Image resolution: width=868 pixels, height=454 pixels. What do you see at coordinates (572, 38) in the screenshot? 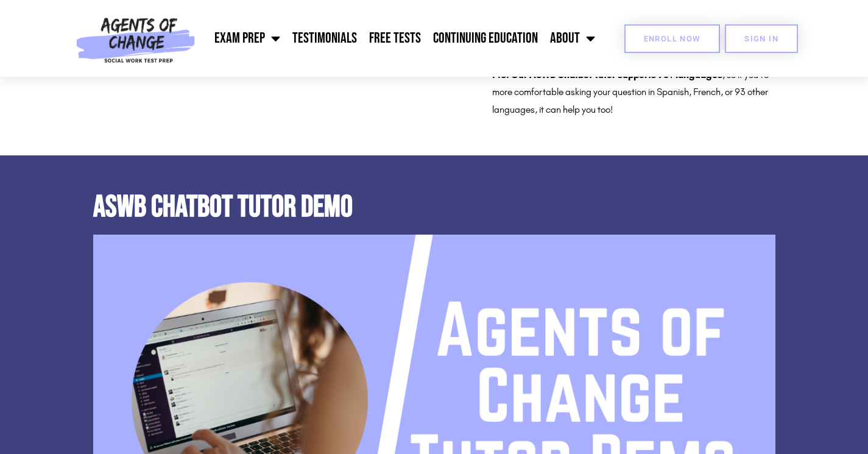
I see `a: About` at bounding box center [572, 38].